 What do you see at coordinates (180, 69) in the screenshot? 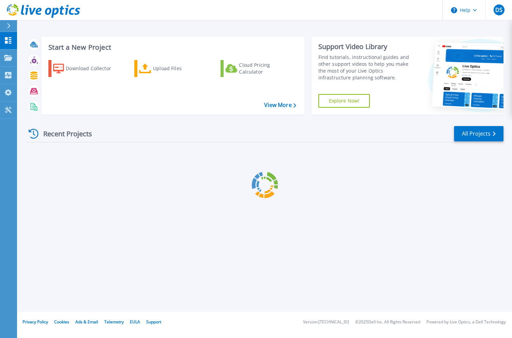
I see `div: Upload Files` at bounding box center [180, 69].